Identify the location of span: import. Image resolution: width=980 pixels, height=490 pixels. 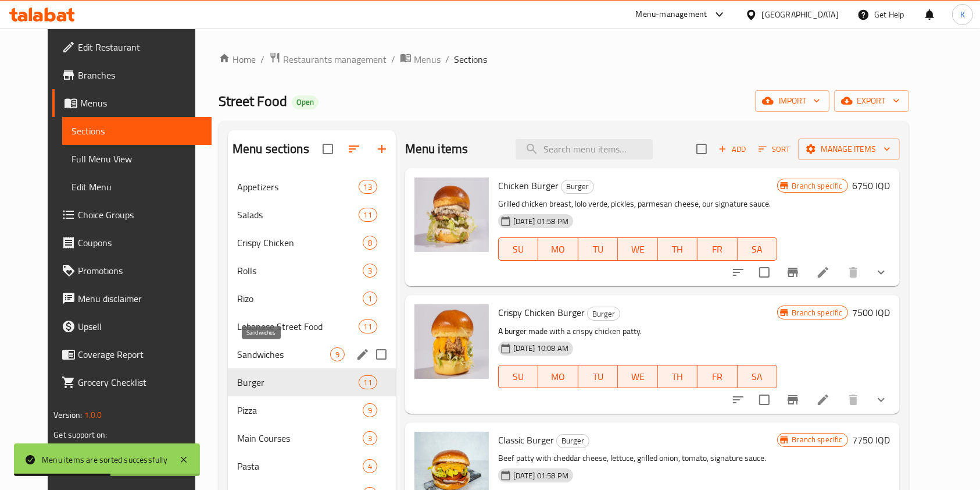
(793, 101).